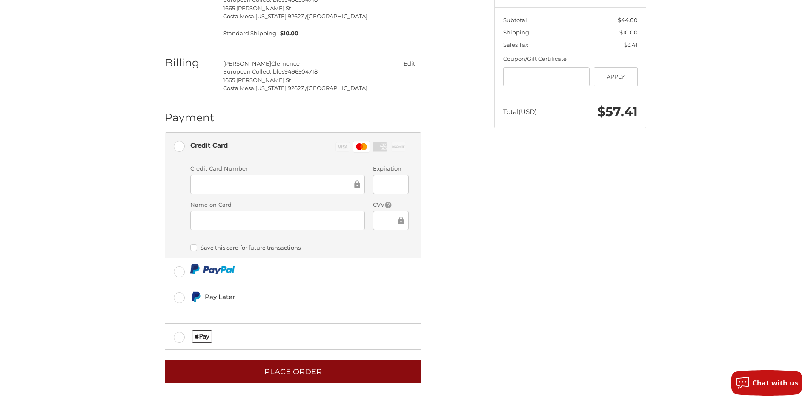  I want to click on span: Standard Shipping, so click(249, 34).